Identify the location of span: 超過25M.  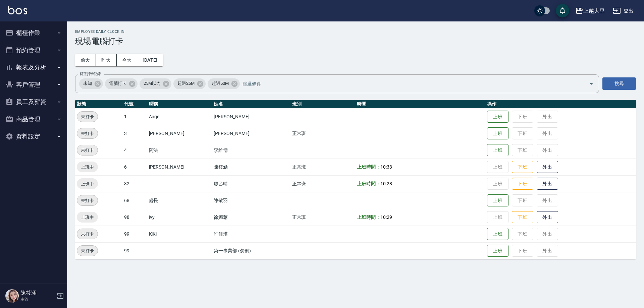
(186, 84).